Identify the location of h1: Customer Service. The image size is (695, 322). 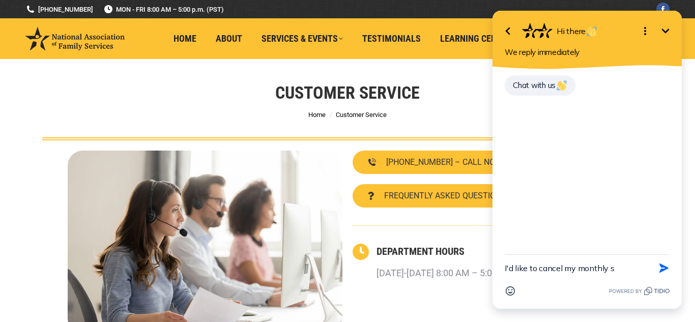
(347, 93).